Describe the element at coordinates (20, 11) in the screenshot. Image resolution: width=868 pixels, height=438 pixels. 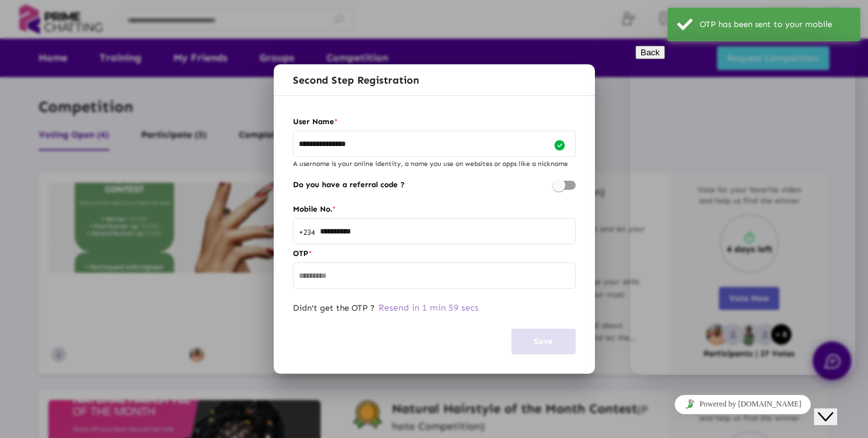
I see `button: Back` at that location.